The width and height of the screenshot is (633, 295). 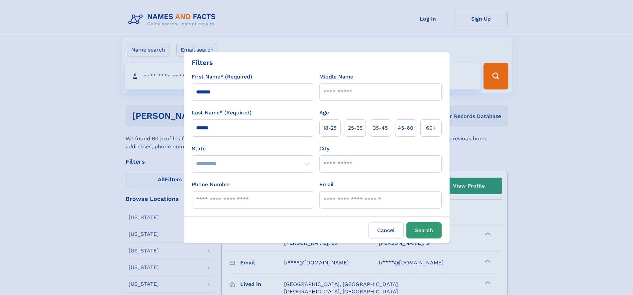 What do you see at coordinates (386, 230) in the screenshot?
I see `label: Cancel` at bounding box center [386, 230].